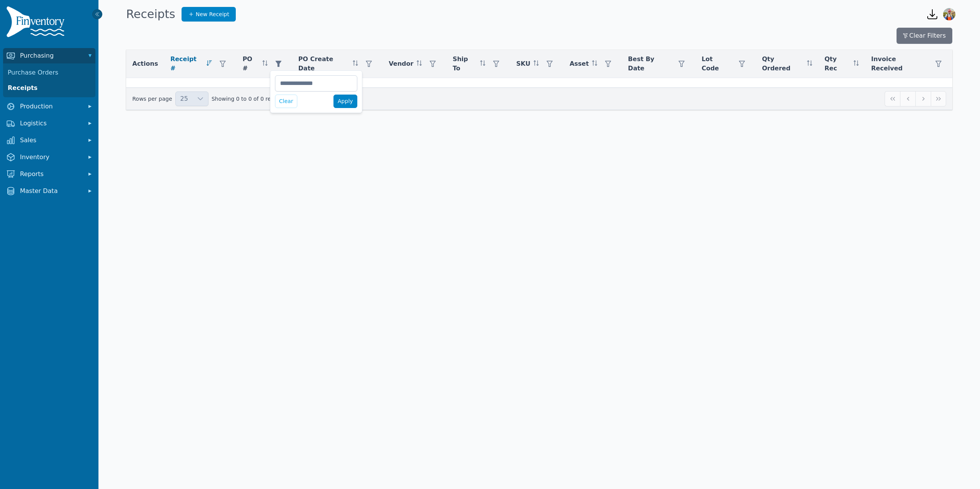 This screenshot has height=489, width=980. I want to click on span: Showing 0 to 0 of 0 results, so click(247, 99).